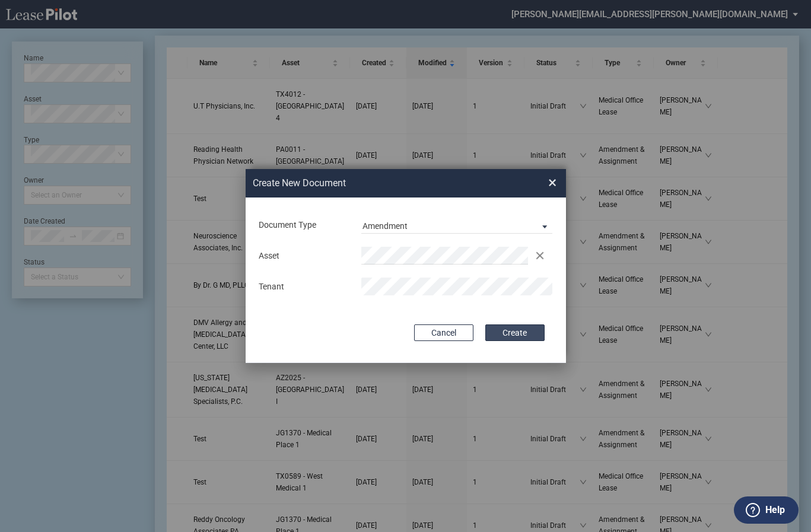 The height and width of the screenshot is (532, 811). Describe the element at coordinates (444, 332) in the screenshot. I see `button: Cancel` at that location.